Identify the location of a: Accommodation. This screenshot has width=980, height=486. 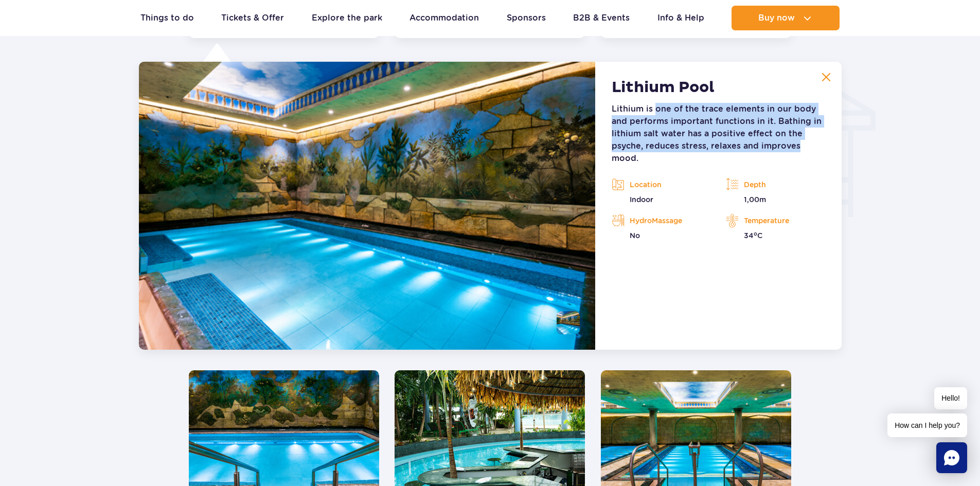
(444, 18).